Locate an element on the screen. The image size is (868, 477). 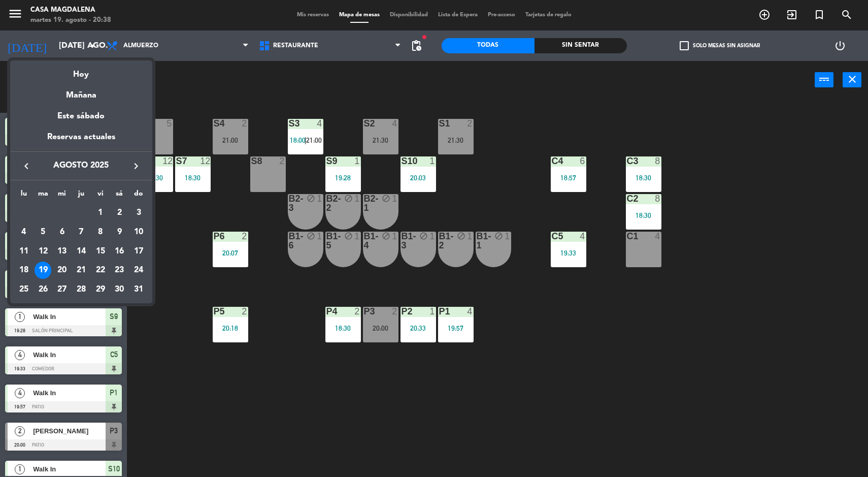
td: 7 de agosto de 2025 is located at coordinates (81, 232).